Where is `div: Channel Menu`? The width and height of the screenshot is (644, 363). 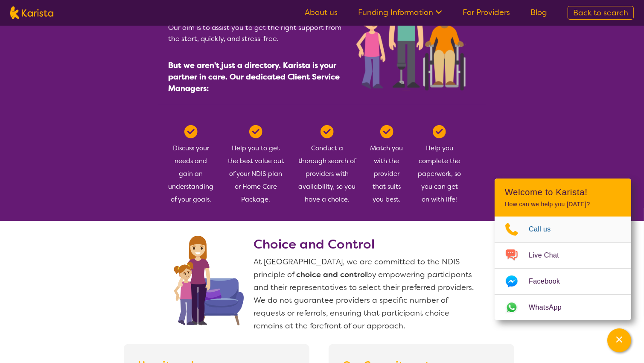 div: Channel Menu is located at coordinates (563, 250).